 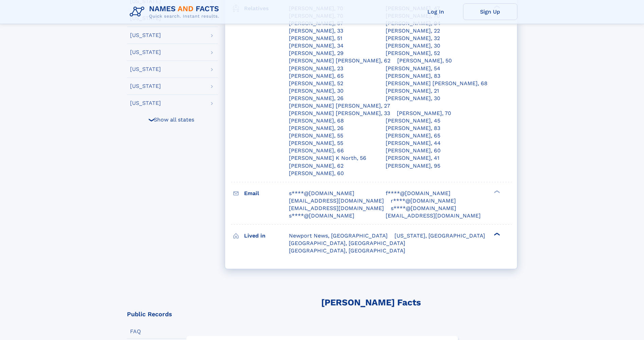 I want to click on img: Logo Names and Facts, so click(x=176, y=12).